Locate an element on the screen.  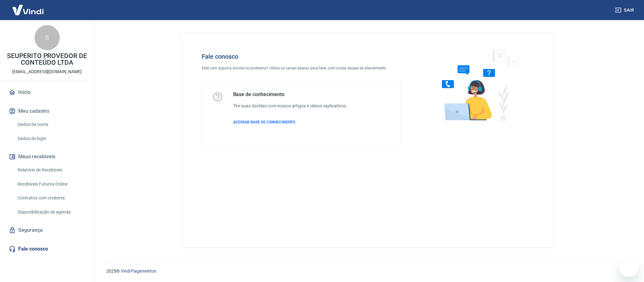
a: ACESSAR BASE DE CONHECIMENTO is located at coordinates (290, 122).